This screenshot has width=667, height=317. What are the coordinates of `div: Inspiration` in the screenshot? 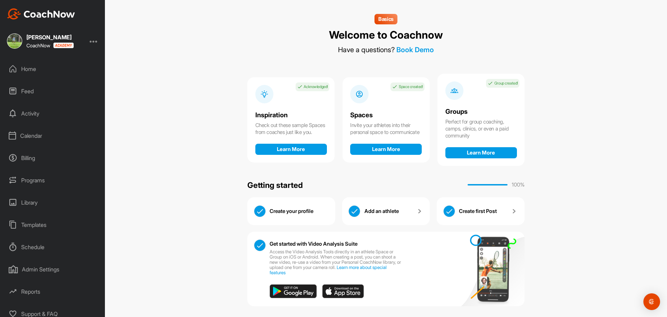 It's located at (291, 115).